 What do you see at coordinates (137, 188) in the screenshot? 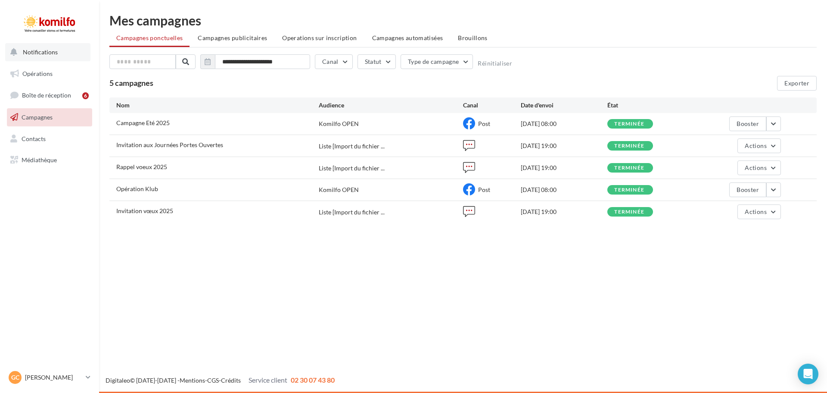
I see `span: Opération Klub` at bounding box center [137, 188].